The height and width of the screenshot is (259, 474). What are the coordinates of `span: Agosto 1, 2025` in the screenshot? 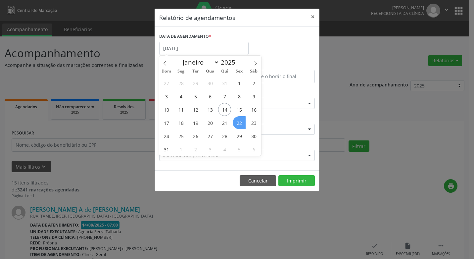 It's located at (239, 83).